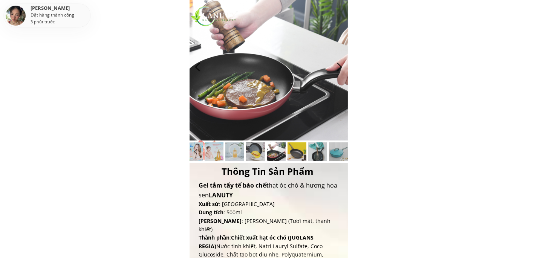 This screenshot has height=258, width=537. What do you see at coordinates (268, 190) in the screenshot?
I see `h2: hạt óc chó & hương hoa sen` at bounding box center [268, 190].